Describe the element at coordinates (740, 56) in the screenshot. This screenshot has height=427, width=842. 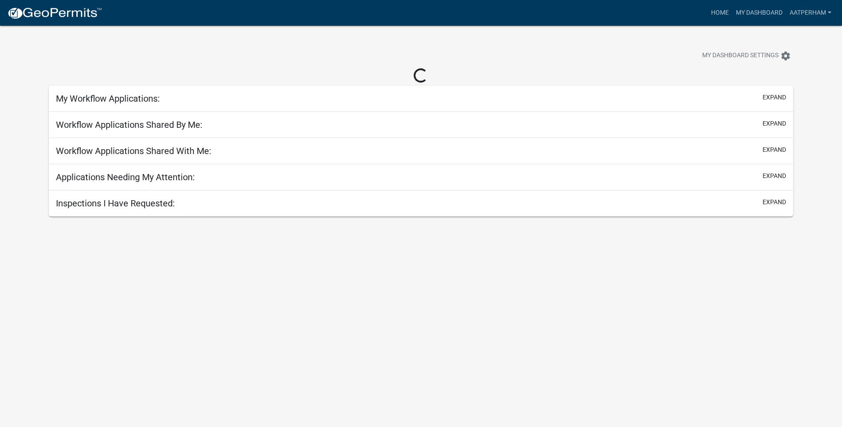
I see `span: My Dashboard Settings` at that location.